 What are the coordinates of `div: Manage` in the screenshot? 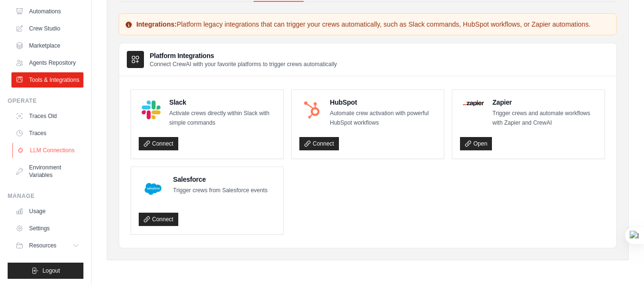 It's located at (45, 196).